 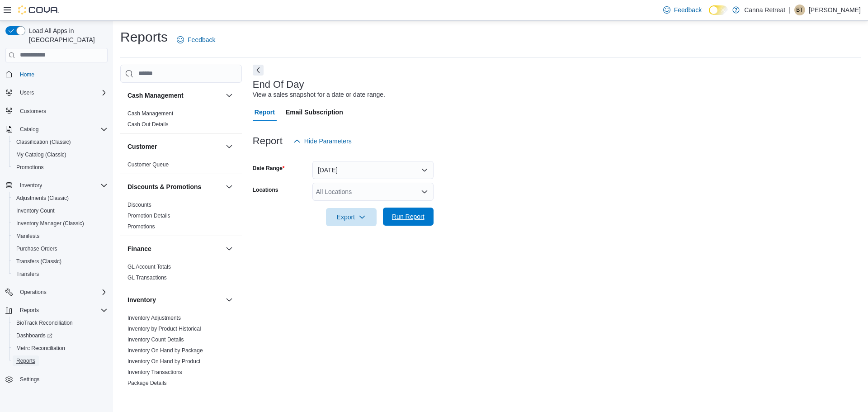 What do you see at coordinates (27, 236) in the screenshot?
I see `a: Manifests` at bounding box center [27, 236].